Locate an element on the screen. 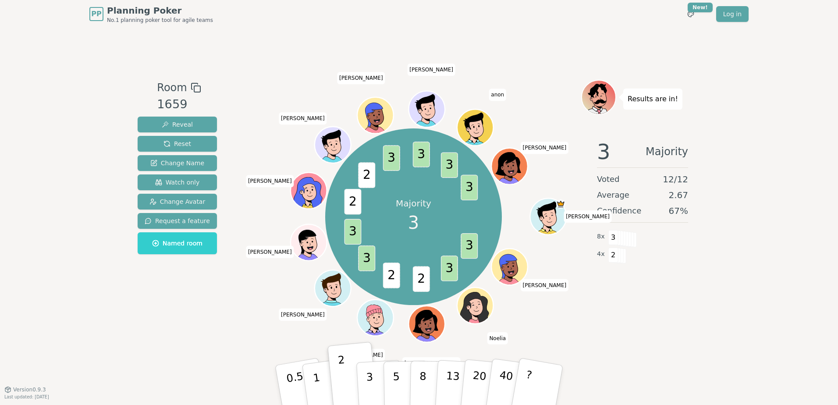 The width and height of the screenshot is (838, 405). span: 4 x is located at coordinates (601, 254).